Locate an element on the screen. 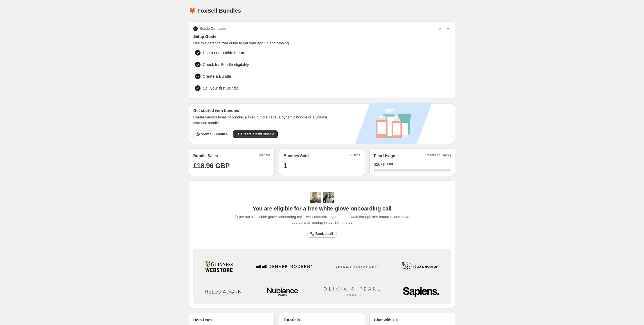 This screenshot has height=325, width=644. span: $5,000 is located at coordinates (387, 164).